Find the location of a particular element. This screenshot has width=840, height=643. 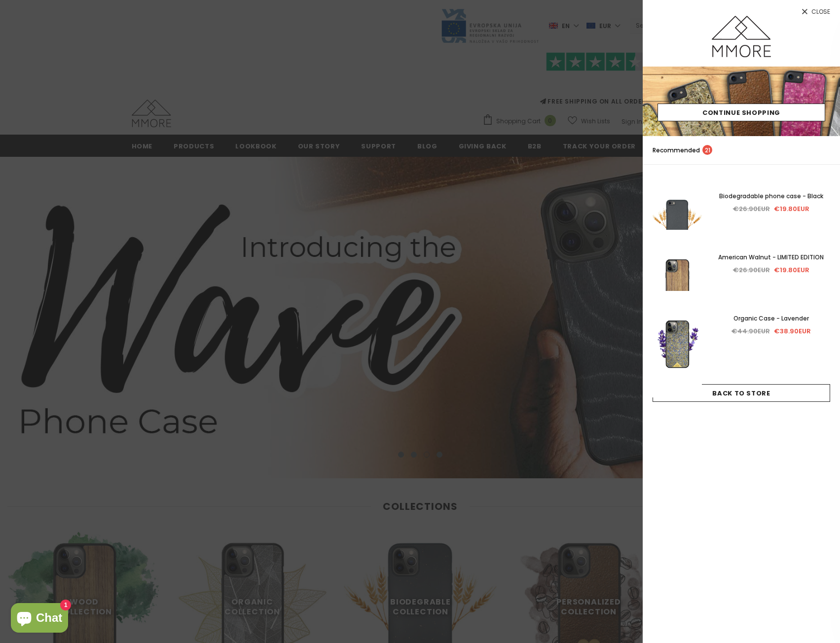

a: Back To Store is located at coordinates (741, 393).